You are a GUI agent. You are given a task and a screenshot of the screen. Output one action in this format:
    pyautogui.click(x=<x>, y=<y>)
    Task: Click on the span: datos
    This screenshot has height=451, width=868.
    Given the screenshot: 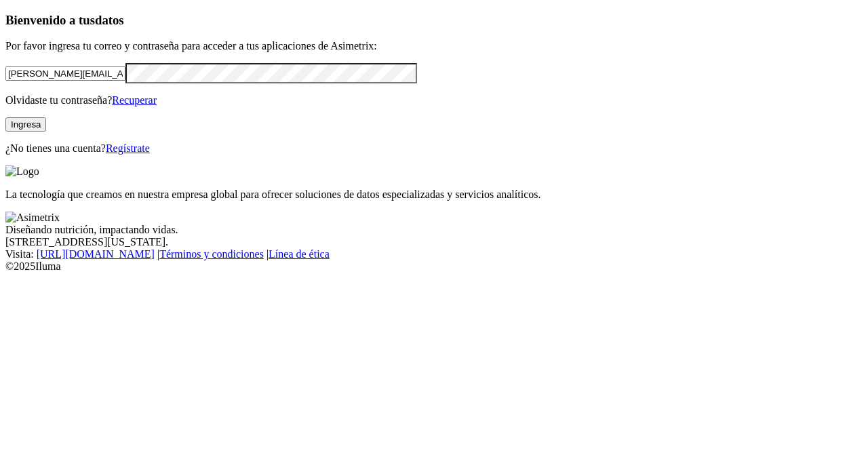 What is the action you would take?
    pyautogui.click(x=109, y=20)
    